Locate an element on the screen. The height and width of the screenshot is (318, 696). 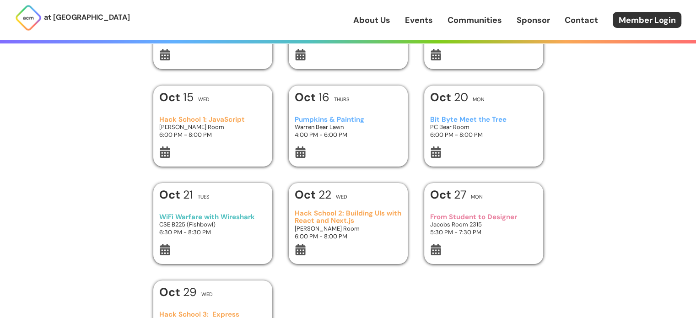
a: Sponsor is located at coordinates (533, 20).